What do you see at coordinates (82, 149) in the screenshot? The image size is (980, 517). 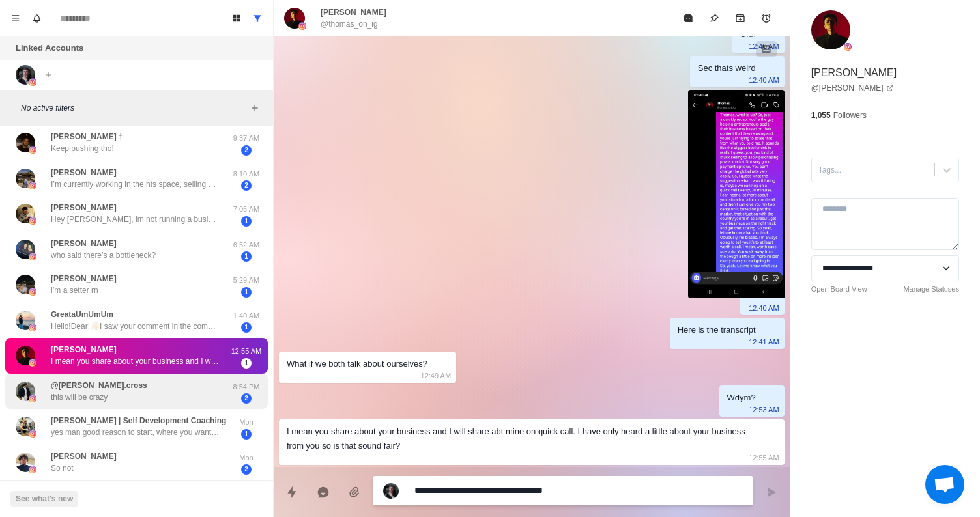 I see `p: Keep pushing tho!` at bounding box center [82, 149].